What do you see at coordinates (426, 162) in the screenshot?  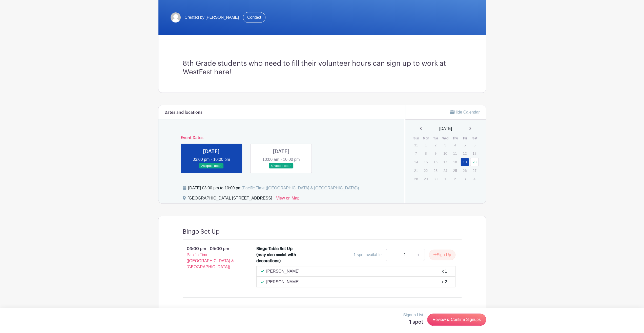 I see `p: 15` at bounding box center [426, 162].